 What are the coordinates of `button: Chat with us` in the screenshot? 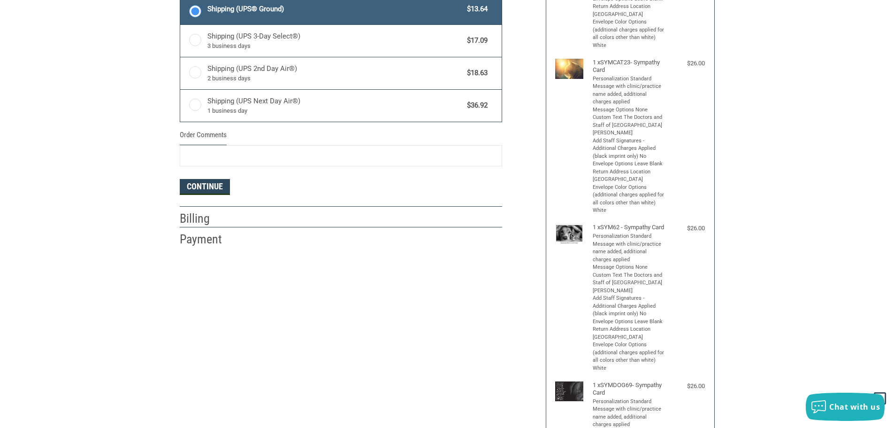 It's located at (846, 407).